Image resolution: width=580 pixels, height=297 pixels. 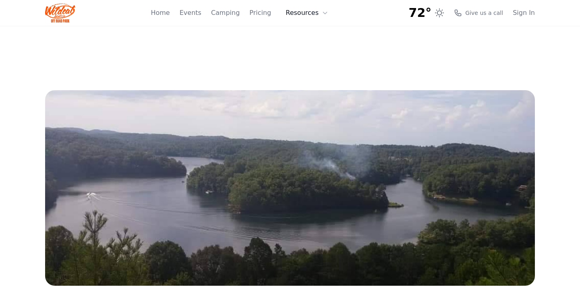 What do you see at coordinates (420, 13) in the screenshot?
I see `span: 72°` at bounding box center [420, 13].